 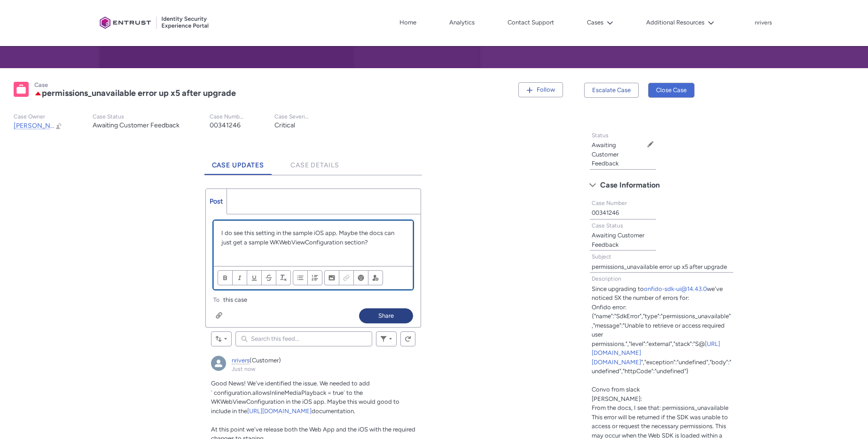 I want to click on a: Case Updates, so click(x=238, y=162).